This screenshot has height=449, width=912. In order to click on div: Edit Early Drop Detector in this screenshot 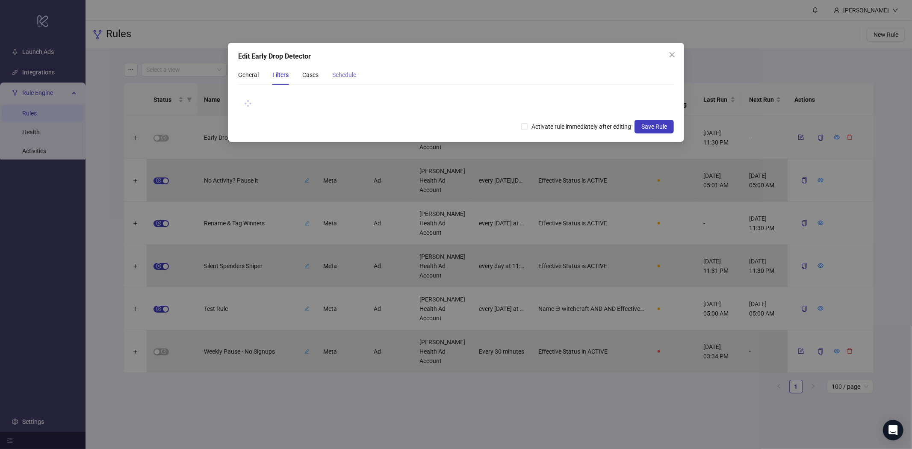, I will do `click(456, 56)`.